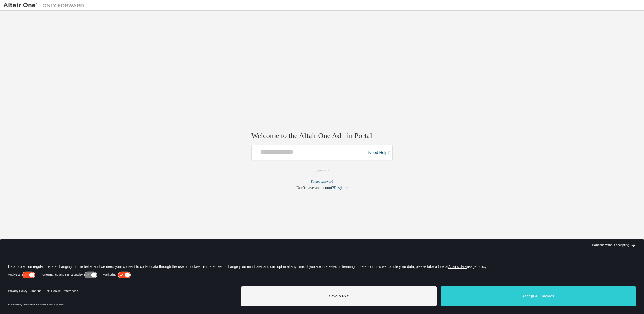 The image size is (644, 314). Describe the element at coordinates (379, 153) in the screenshot. I see `a: Need Help?` at that location.